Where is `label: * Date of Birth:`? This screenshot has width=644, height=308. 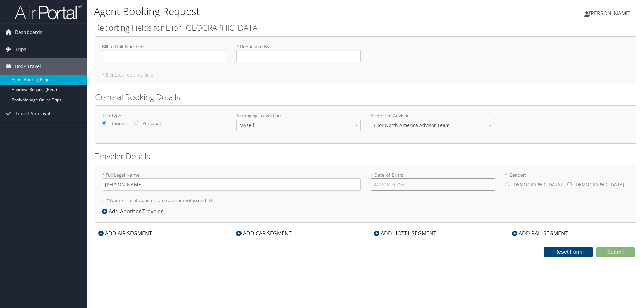
label: * Date of Birth: is located at coordinates (433, 181).